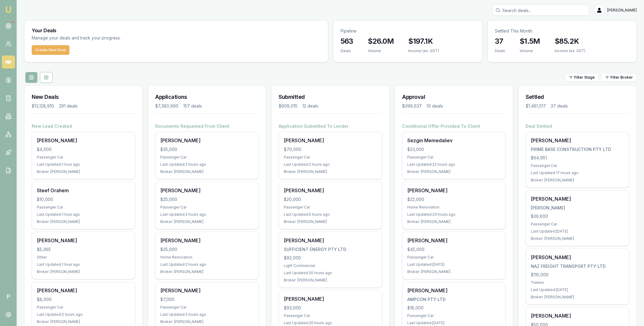 Image resolution: width=644 pixels, height=326 pixels. Describe the element at coordinates (453, 150) in the screenshot. I see `div: $23,000` at that location.